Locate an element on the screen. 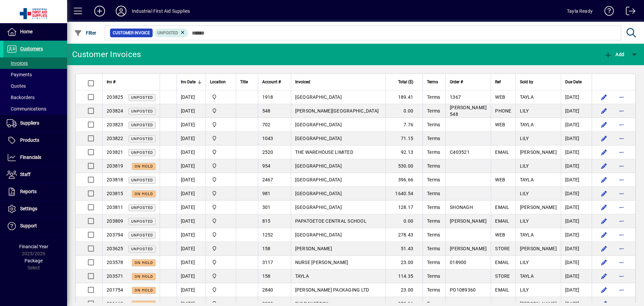 This screenshot has height=306, width=644. a: Staff is located at coordinates (36, 175).